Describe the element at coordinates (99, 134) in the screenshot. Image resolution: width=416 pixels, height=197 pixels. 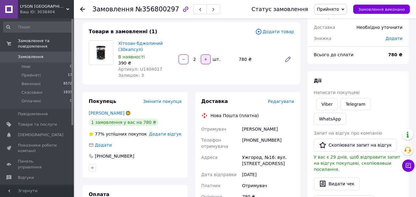
I see `span: 77%` at that location.